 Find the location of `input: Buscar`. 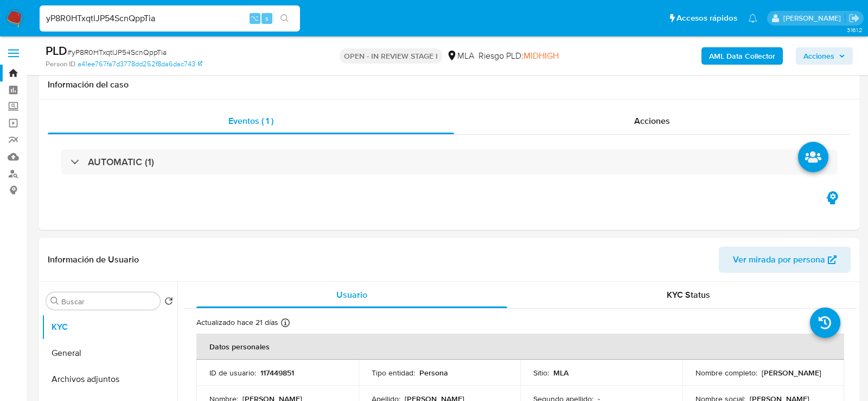

input: Buscar is located at coordinates (109, 302).